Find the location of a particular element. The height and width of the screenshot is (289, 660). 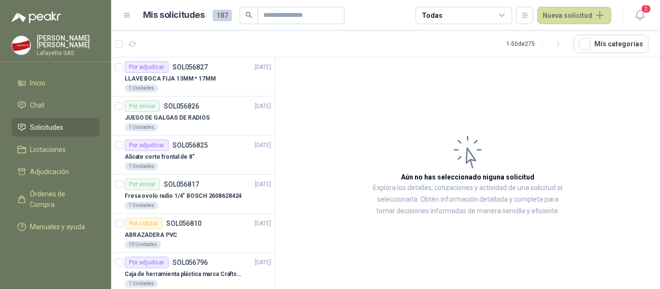

p: SOL056810 is located at coordinates (184, 224).